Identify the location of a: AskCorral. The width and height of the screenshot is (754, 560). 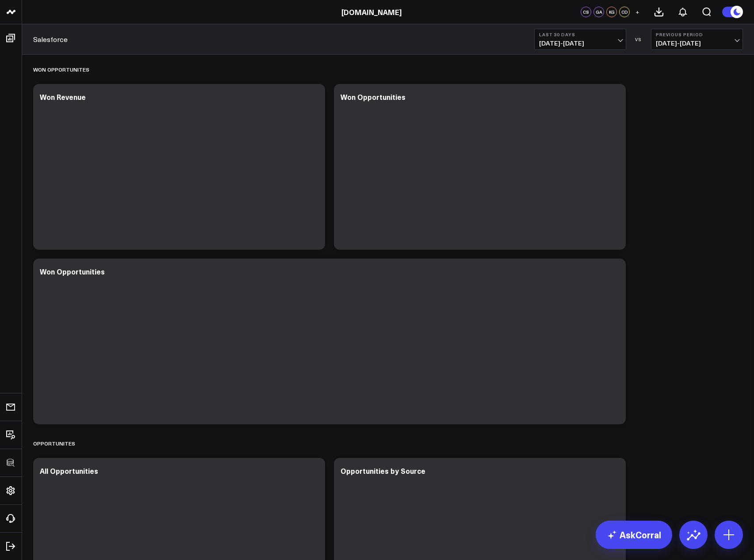
(634, 535).